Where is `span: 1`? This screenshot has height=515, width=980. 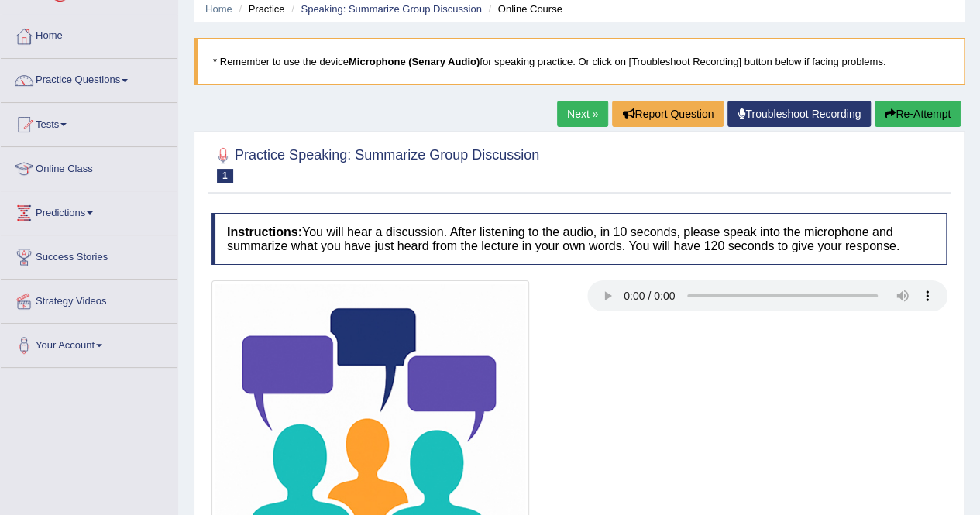
span: 1 is located at coordinates (225, 176).